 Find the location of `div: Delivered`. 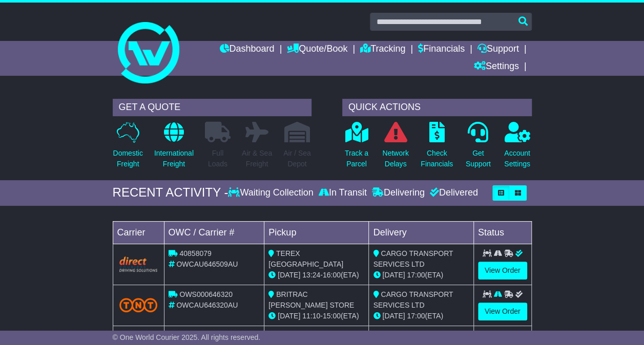

div: Delivered is located at coordinates (452, 193).